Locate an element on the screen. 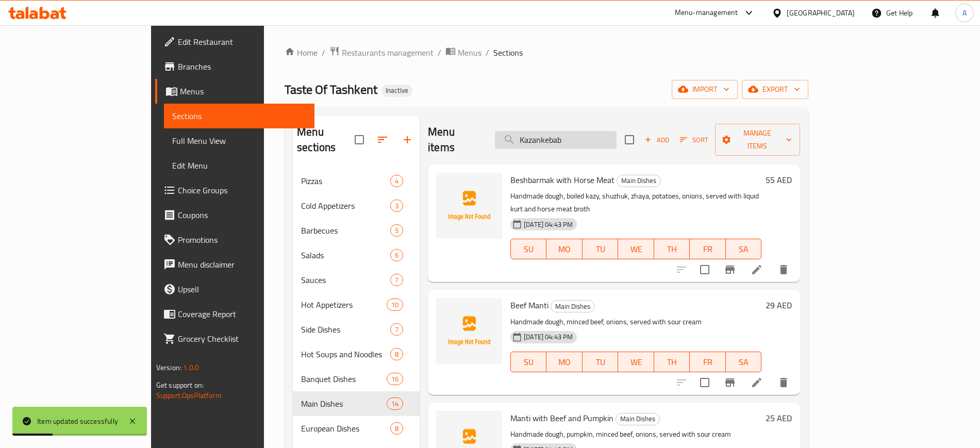 Image resolution: width=980 pixels, height=448 pixels. h6: 29 AED is located at coordinates (779, 305).